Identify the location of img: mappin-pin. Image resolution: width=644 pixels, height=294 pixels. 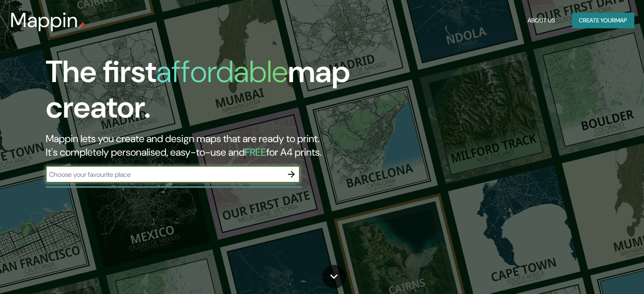
(82, 26).